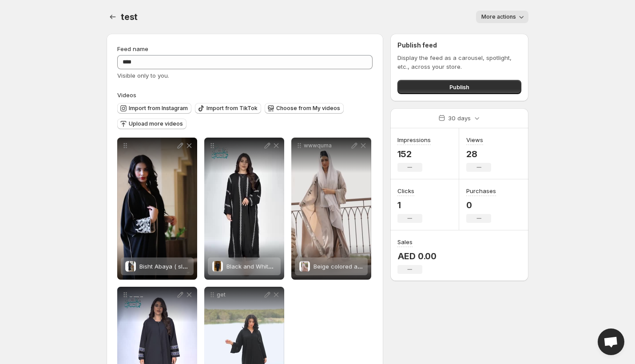 The image size is (635, 364). I want to click on span: Publish, so click(459, 87).